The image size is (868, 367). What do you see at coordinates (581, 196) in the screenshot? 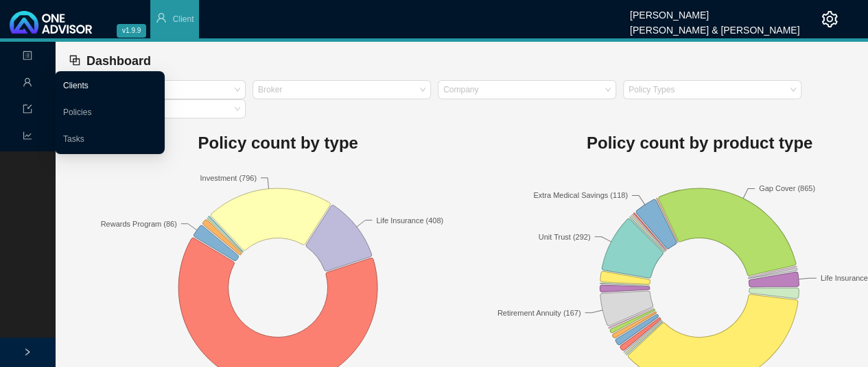
I see `text: Extra Medical Savings (118)` at bounding box center [581, 196].